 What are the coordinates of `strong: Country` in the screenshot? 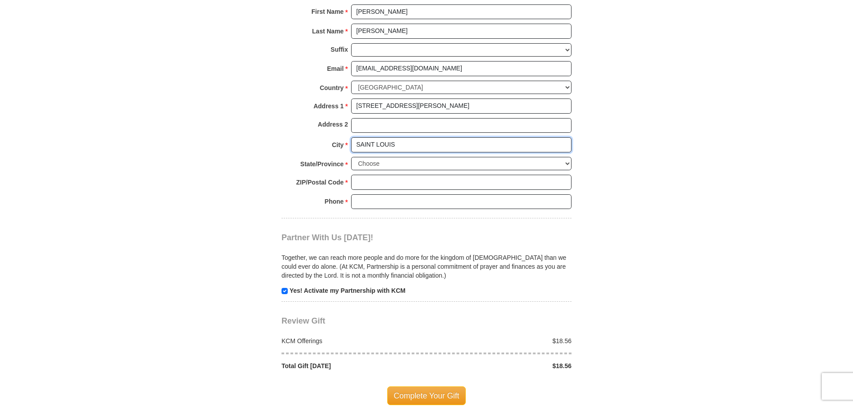 It's located at (332, 88).